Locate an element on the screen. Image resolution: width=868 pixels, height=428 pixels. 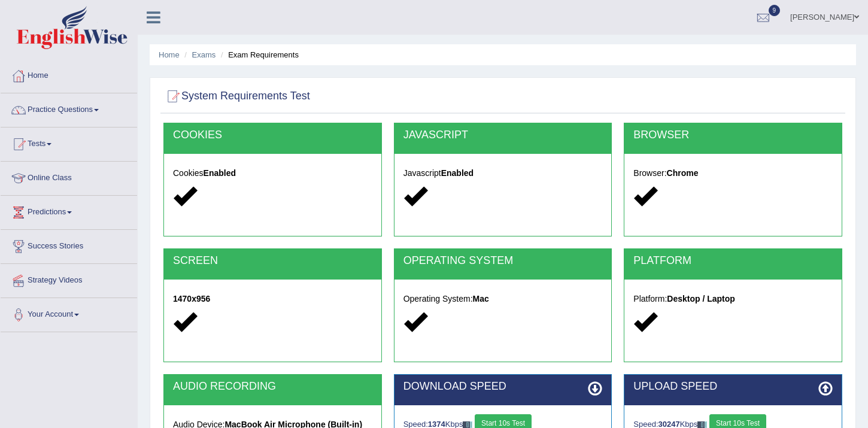
h2: OPERATING SYSTEM is located at coordinates (503, 261).